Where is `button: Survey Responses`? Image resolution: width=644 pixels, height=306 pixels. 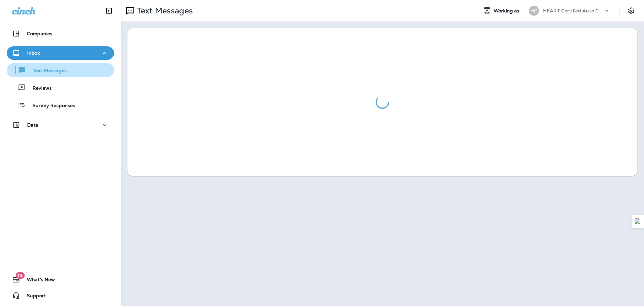
button: Survey Responses is located at coordinates (61, 105).